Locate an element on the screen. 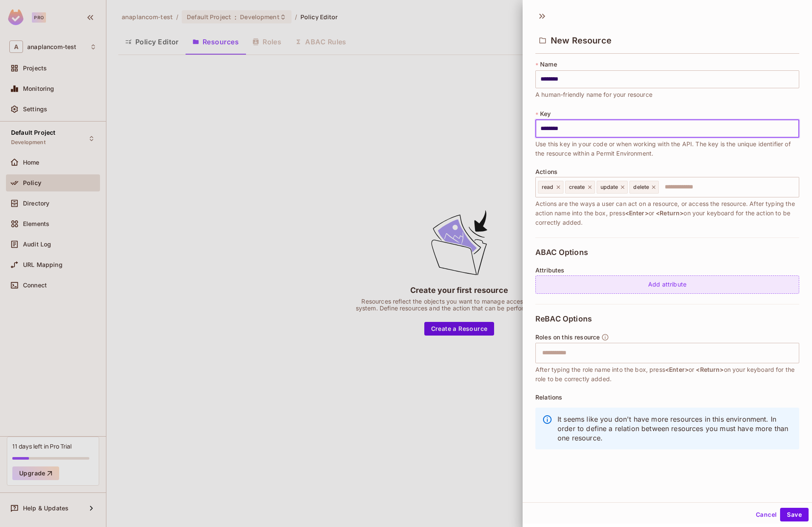 The image size is (812, 527). span: ABAC Options is located at coordinates (562, 252).